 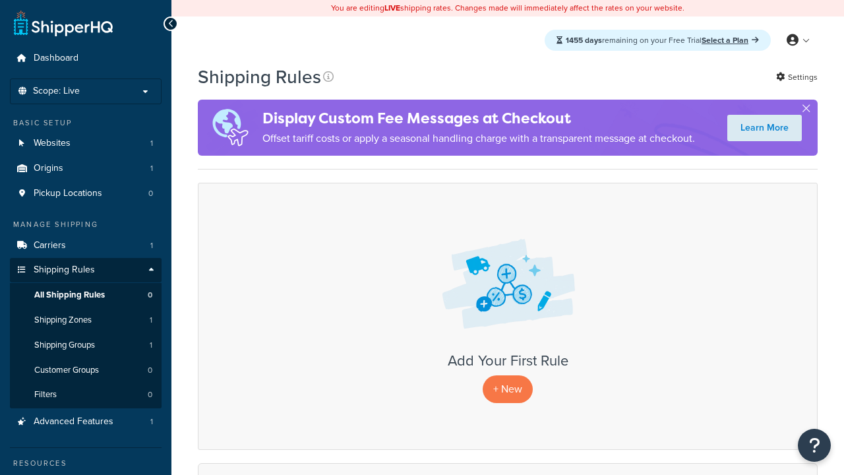 I want to click on li: Filters, so click(x=86, y=394).